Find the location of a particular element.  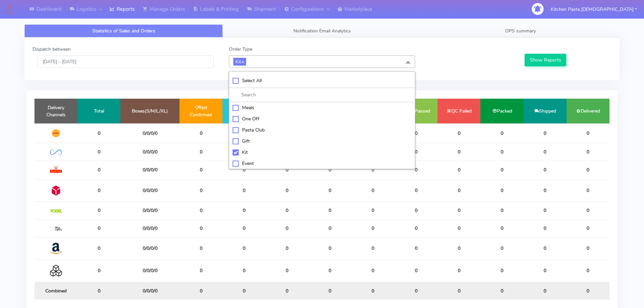

td: Total is located at coordinates (99, 111).